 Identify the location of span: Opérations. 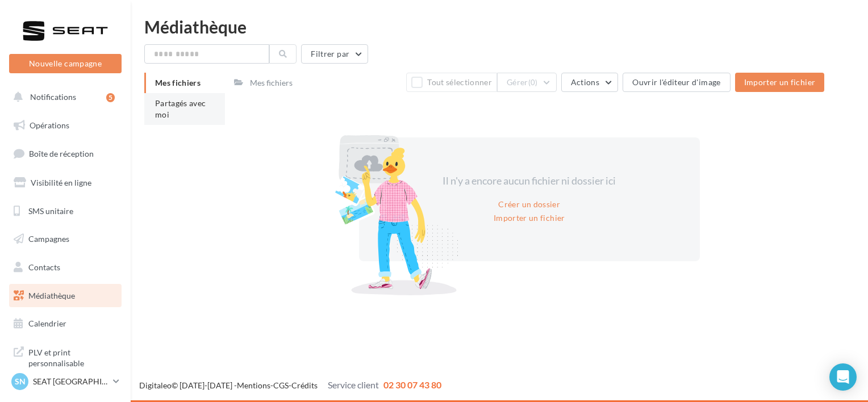
(49, 125).